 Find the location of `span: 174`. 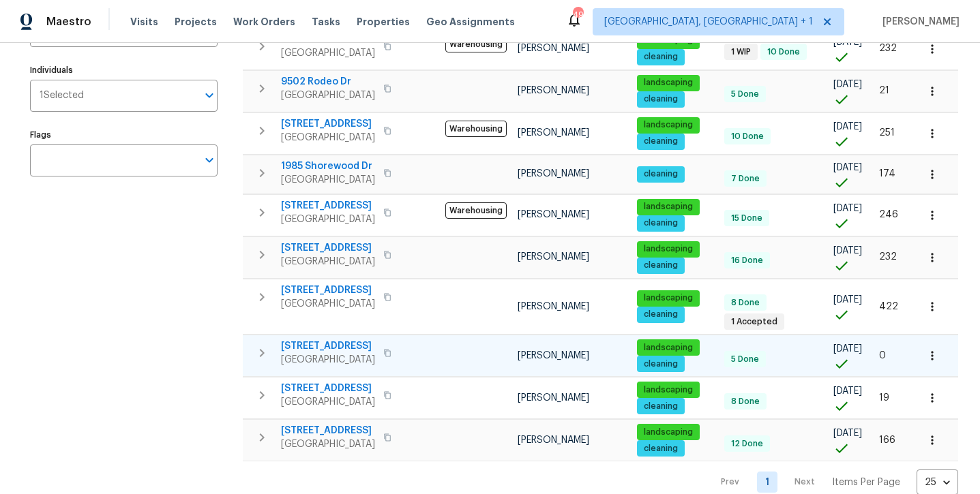

span: 174 is located at coordinates (887, 174).